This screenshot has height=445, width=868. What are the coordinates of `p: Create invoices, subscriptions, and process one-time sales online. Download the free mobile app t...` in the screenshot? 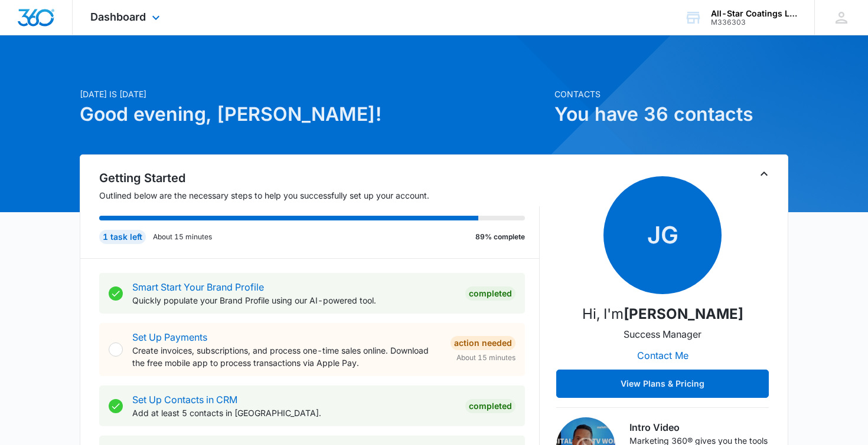 It's located at (286, 357).